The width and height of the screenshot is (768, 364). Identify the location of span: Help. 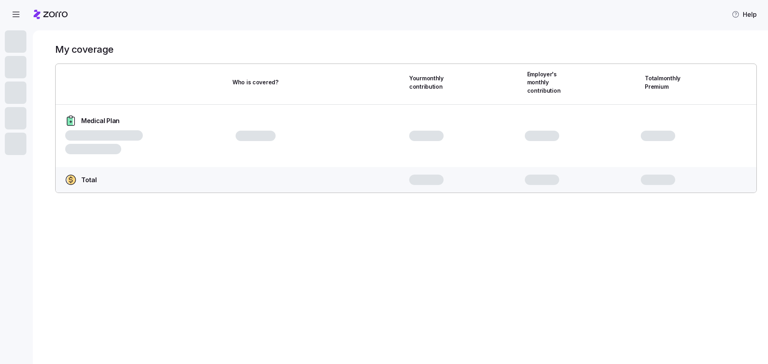
(744, 14).